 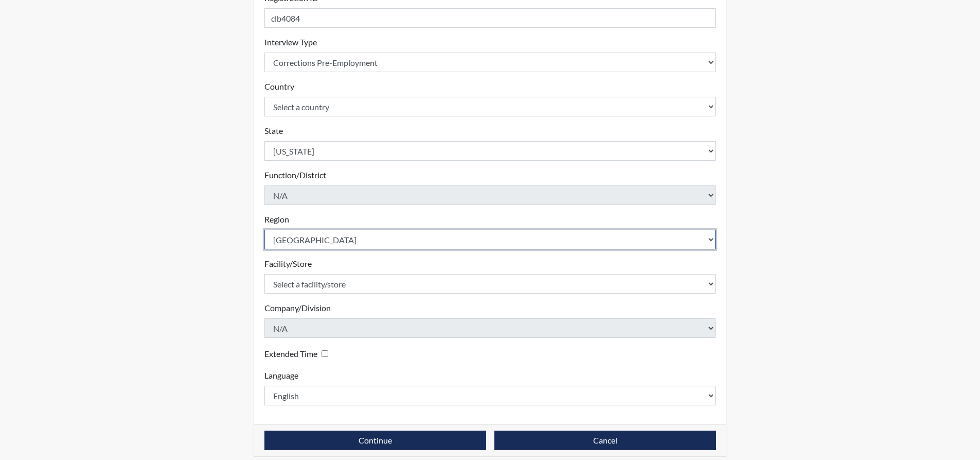 What do you see at coordinates (298, 308) in the screenshot?
I see `label: Company/Division` at bounding box center [298, 308].